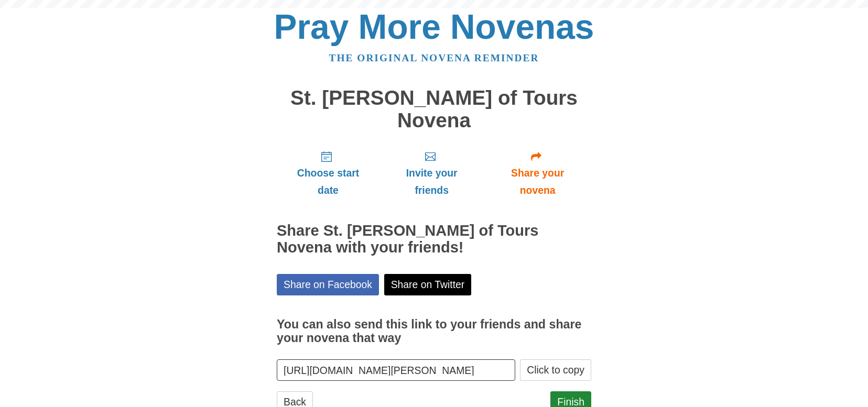  What do you see at coordinates (328, 182) in the screenshot?
I see `span: Choose start date` at bounding box center [328, 182].